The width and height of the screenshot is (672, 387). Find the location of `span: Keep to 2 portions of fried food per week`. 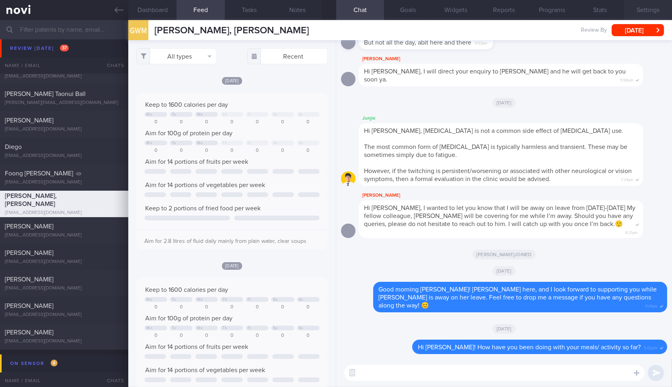

span: Keep to 2 portions of fried food per week is located at coordinates (203, 209).